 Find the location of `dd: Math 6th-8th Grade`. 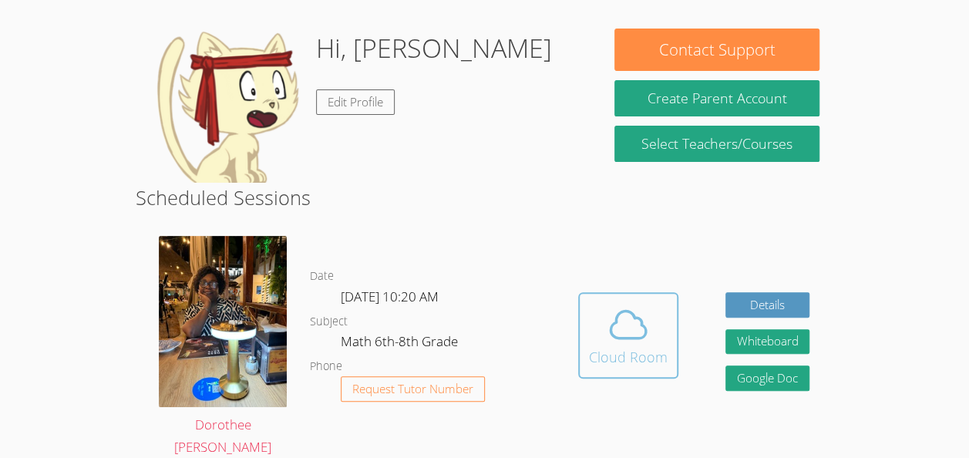

dd: Math 6th-8th Grade is located at coordinates (401, 344).